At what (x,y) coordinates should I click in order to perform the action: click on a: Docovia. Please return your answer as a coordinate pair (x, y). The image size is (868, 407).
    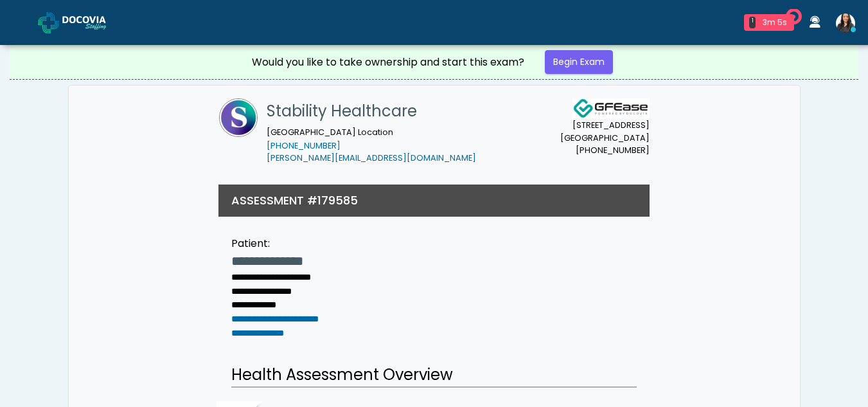
    Looking at the image, I should click on (83, 22).